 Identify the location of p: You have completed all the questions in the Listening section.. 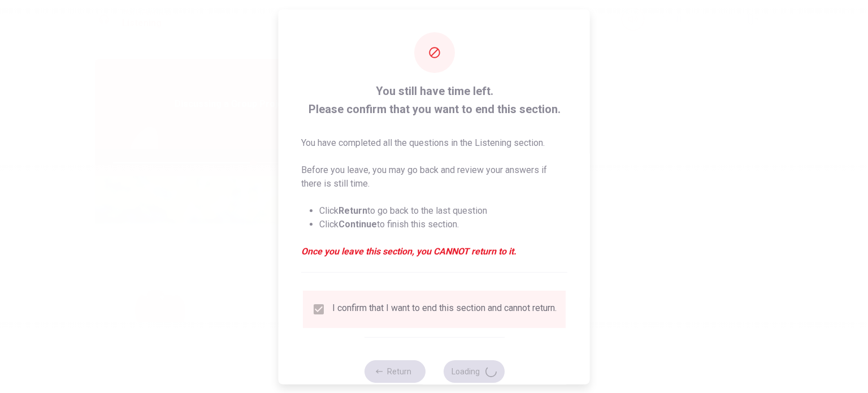
(434, 142).